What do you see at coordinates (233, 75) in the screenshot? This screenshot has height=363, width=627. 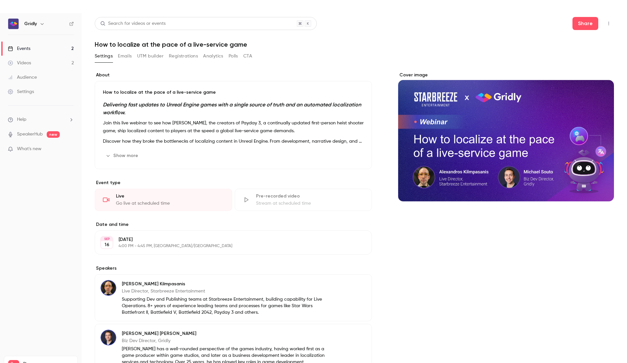 I see `label: About` at bounding box center [233, 75].